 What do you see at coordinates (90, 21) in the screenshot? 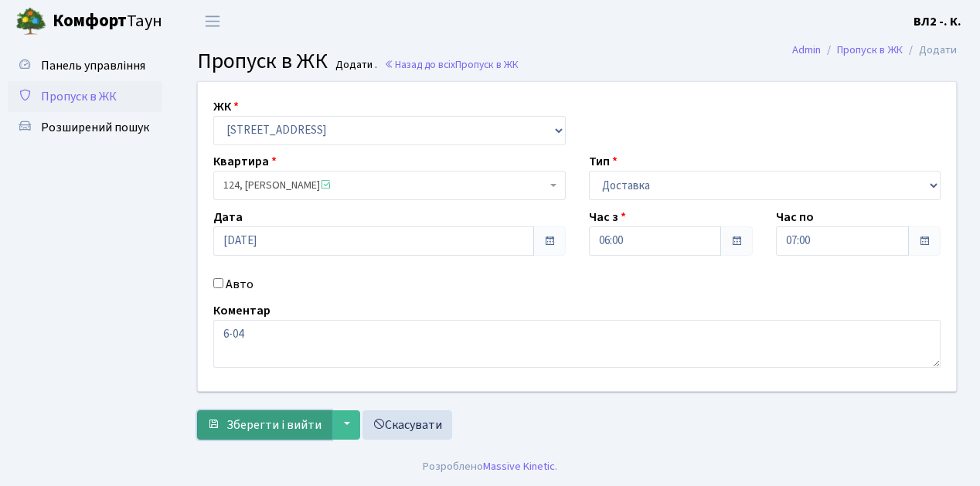
I see `b: Комфорт` at bounding box center [90, 21].